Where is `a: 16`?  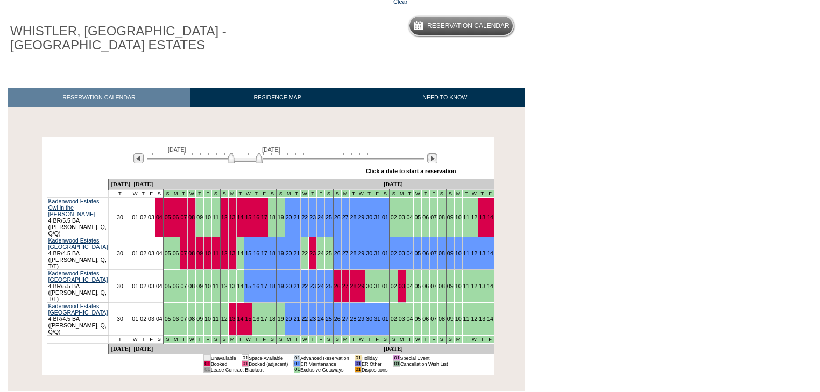
a: 16 is located at coordinates (256, 286).